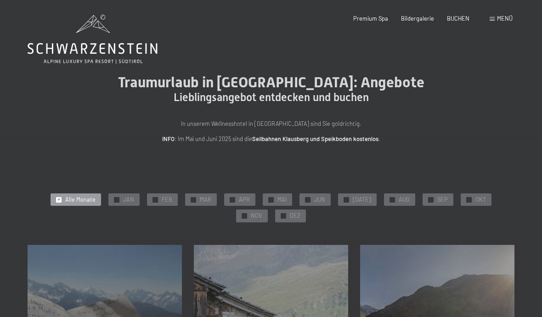  I want to click on span: Bildergalerie, so click(418, 18).